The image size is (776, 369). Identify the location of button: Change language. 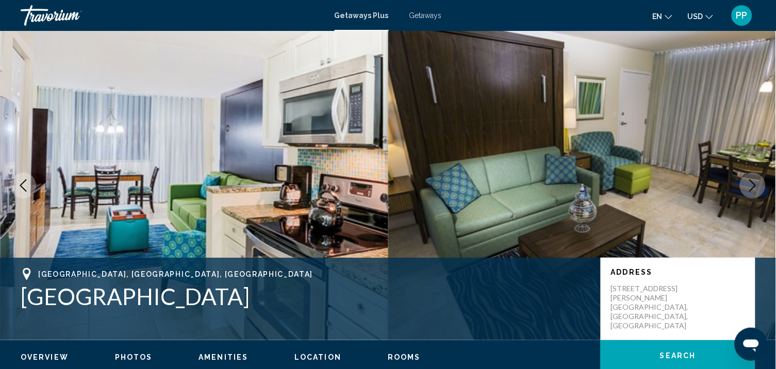
(662, 16).